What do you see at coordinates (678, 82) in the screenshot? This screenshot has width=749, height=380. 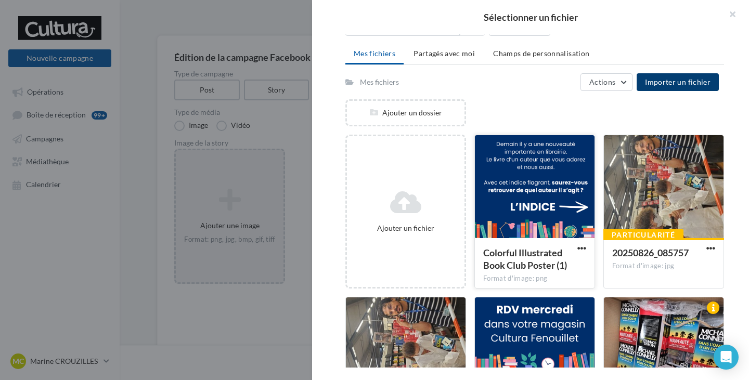 I see `button: Importer un fichier` at bounding box center [678, 82].